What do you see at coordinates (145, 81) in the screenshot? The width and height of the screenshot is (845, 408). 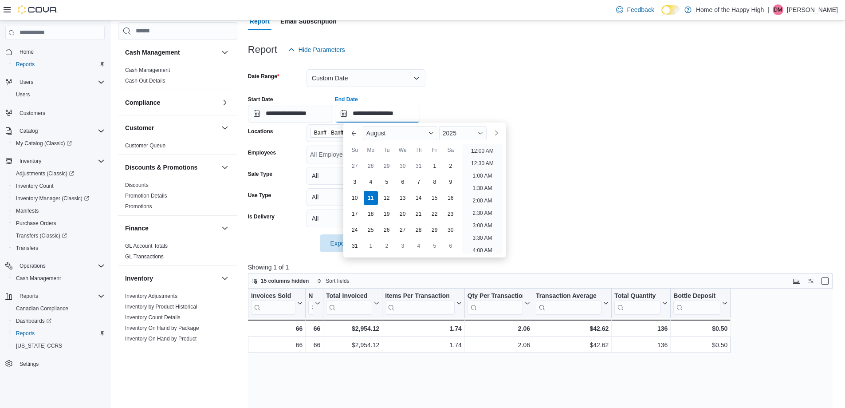 I see `a: Cash Out Details` at bounding box center [145, 81].